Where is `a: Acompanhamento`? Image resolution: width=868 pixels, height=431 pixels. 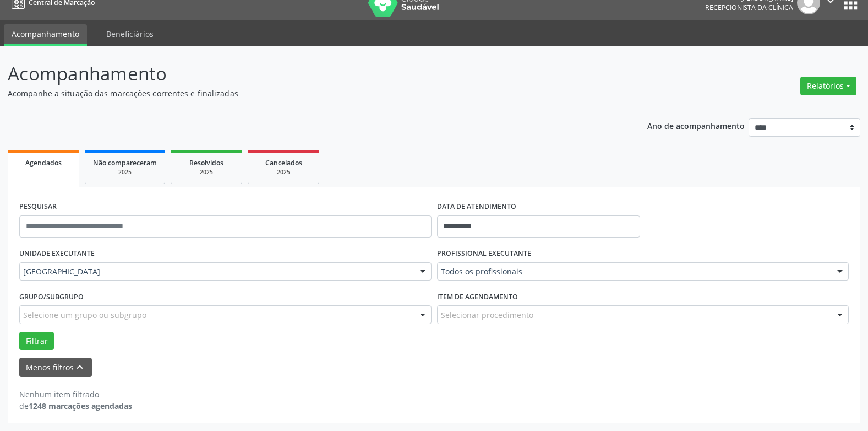 a: Acompanhamento is located at coordinates (45, 34).